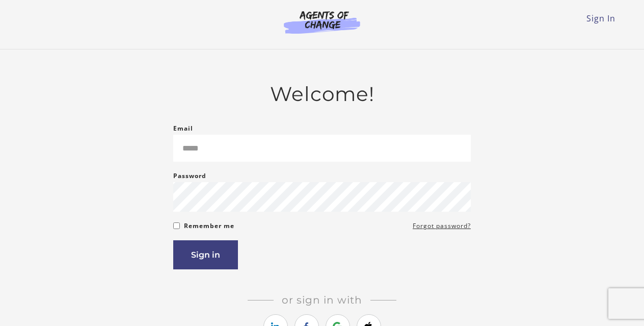 This screenshot has width=644, height=326. I want to click on h2: Welcome!, so click(322, 93).